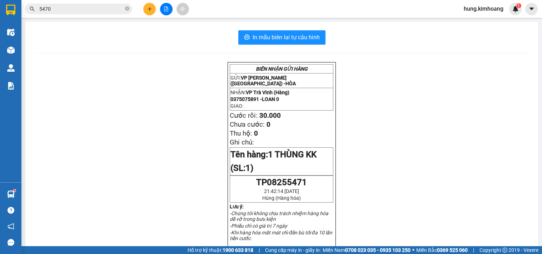  What do you see at coordinates (11, 227) in the screenshot?
I see `span: notification` at bounding box center [11, 227].